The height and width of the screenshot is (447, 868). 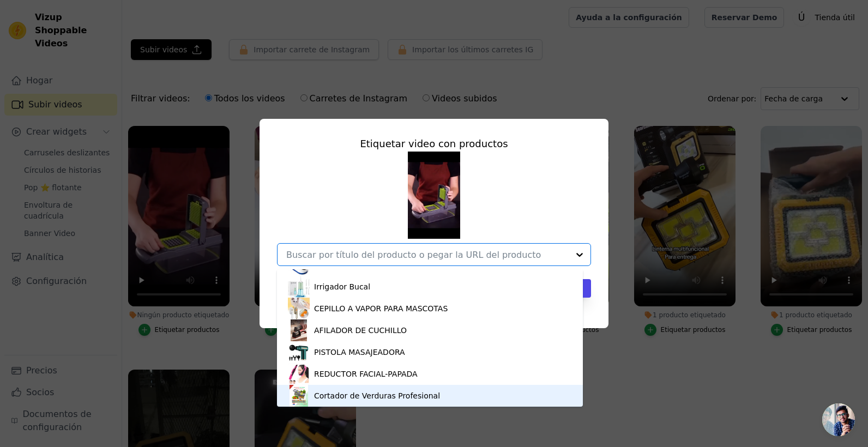 What do you see at coordinates (366, 374) in the screenshot?
I see `div: REDUCTOR FACIAL-PAPADA` at bounding box center [366, 374].